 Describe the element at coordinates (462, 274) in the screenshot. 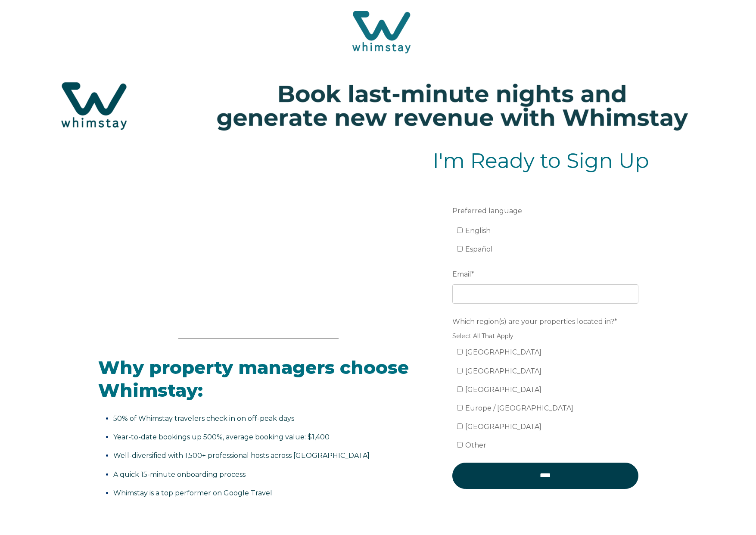

I see `span: Email` at that location.